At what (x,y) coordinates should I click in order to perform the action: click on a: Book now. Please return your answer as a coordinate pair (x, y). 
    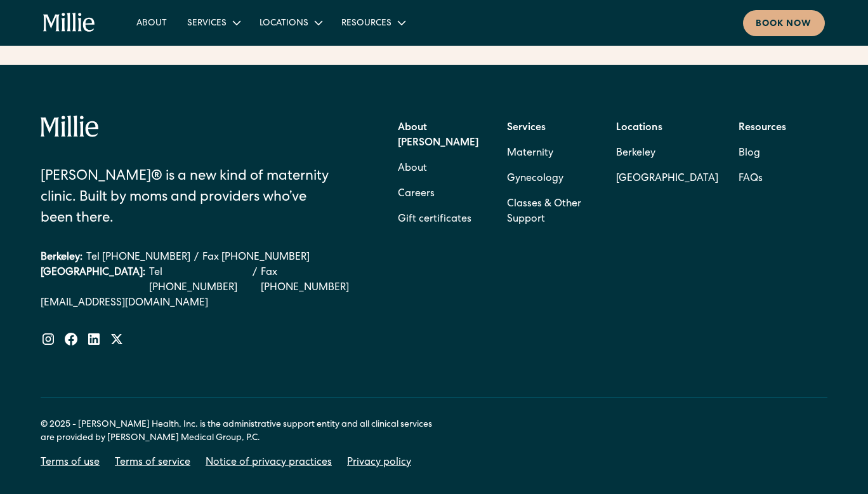
    Looking at the image, I should click on (784, 23).